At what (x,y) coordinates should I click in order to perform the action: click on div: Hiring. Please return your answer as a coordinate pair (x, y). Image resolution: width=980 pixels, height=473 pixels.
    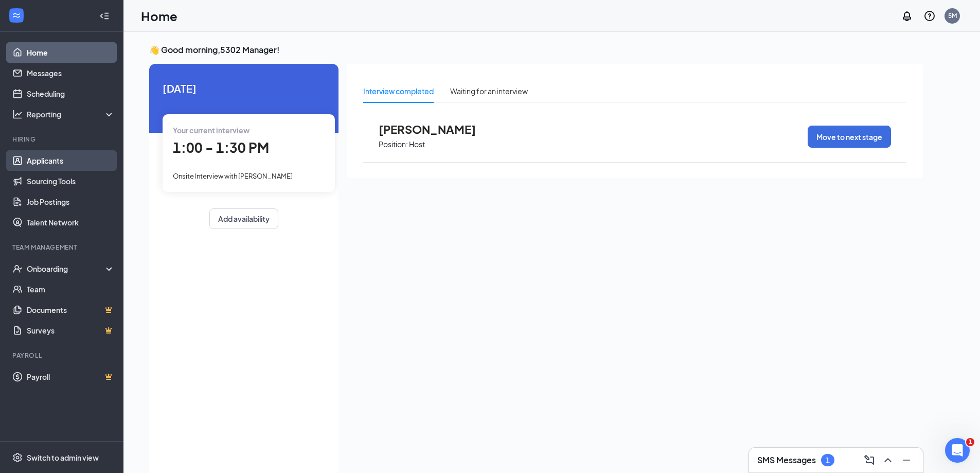
    Looking at the image, I should click on (63, 139).